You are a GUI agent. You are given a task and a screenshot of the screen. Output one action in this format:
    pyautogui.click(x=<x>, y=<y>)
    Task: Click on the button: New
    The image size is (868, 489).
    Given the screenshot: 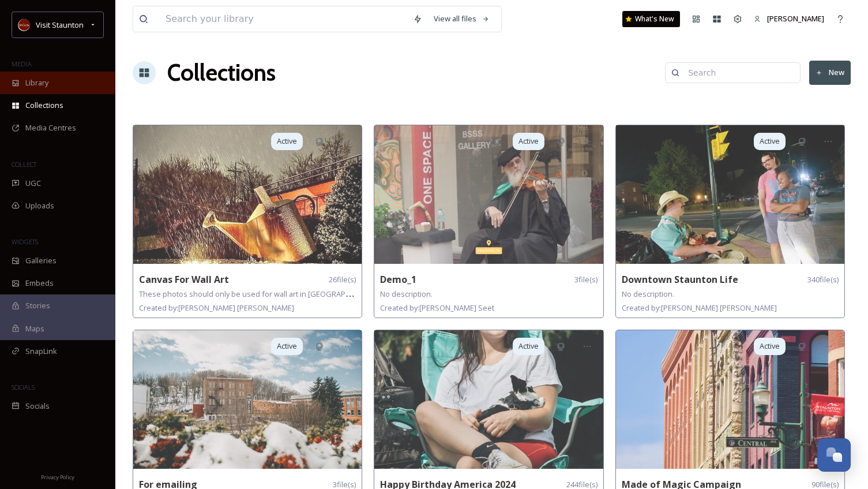 What is the action you would take?
    pyautogui.click(x=830, y=72)
    